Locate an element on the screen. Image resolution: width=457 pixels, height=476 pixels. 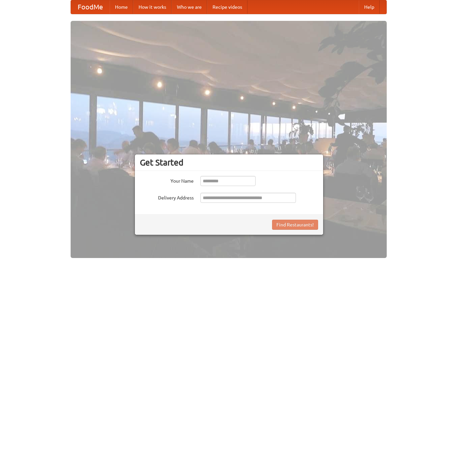
h3: Get Started is located at coordinates (229, 162).